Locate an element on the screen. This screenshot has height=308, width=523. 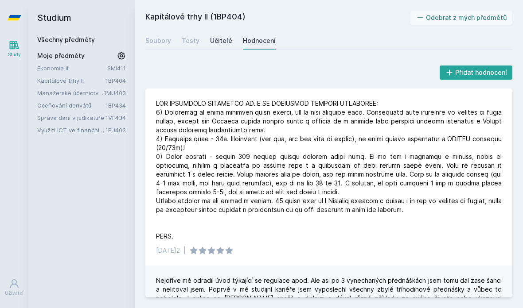
a: Testy is located at coordinates (191, 41).